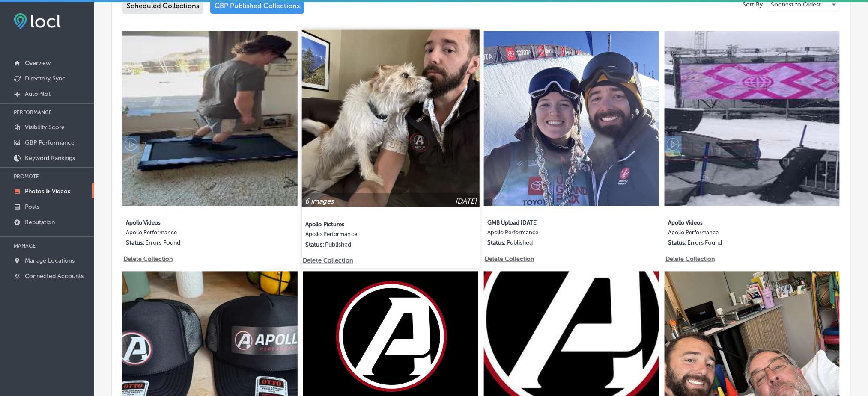 This screenshot has height=396, width=868. I want to click on p: Sort By, so click(753, 4).